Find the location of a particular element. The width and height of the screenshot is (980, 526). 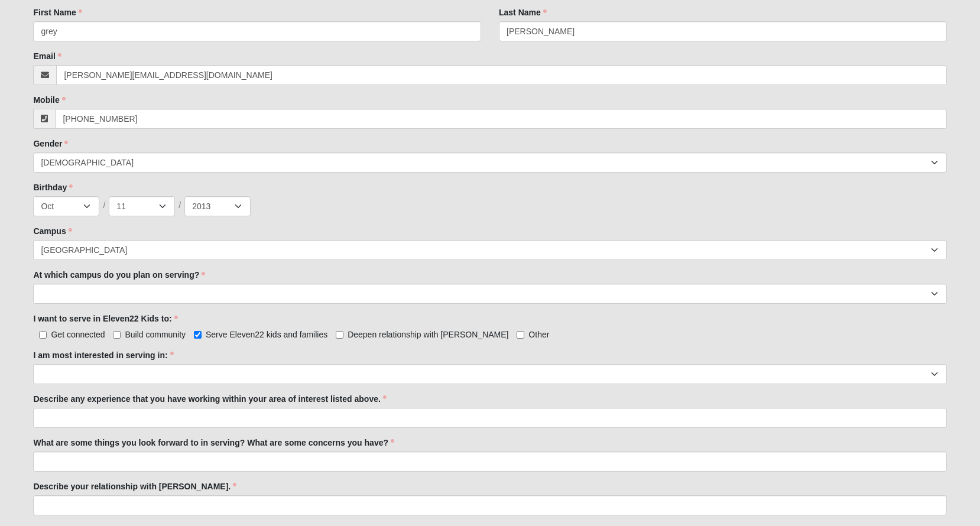

label: Describe any experience that you have working within your area of interest listed above. is located at coordinates (209, 399).